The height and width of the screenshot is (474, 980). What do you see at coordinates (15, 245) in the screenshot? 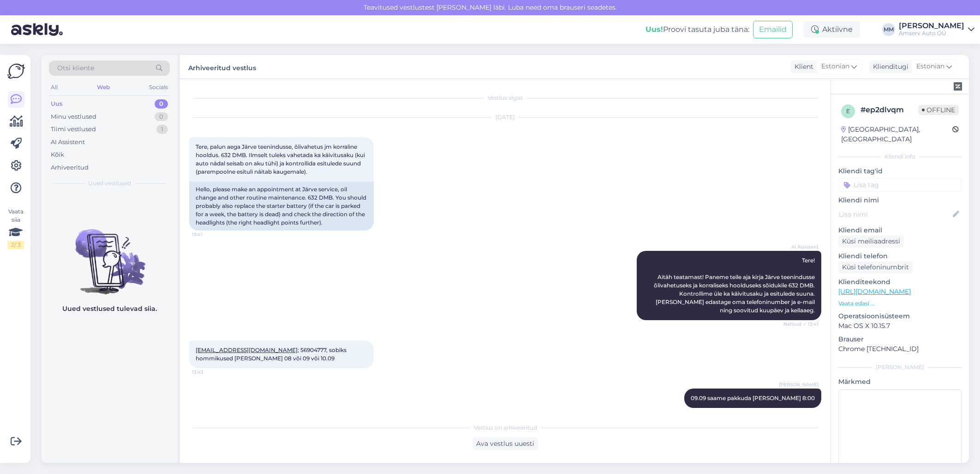
I see `div: 2 / 3` at bounding box center [15, 245].